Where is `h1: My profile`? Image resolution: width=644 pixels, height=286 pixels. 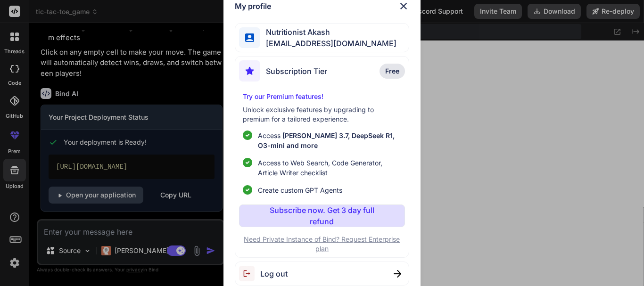 h1: My profile is located at coordinates (253, 6).